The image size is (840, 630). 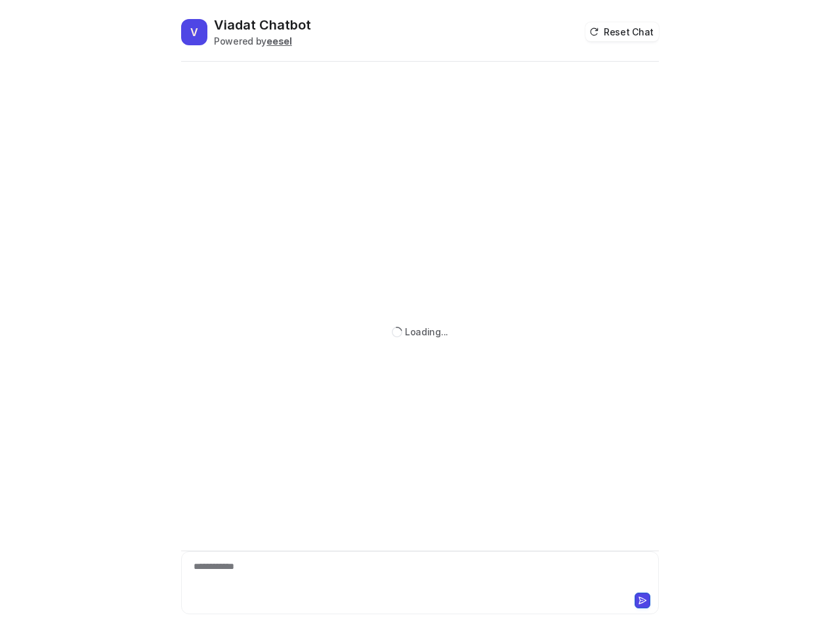 What do you see at coordinates (279, 41) in the screenshot?
I see `b: eesel` at bounding box center [279, 41].